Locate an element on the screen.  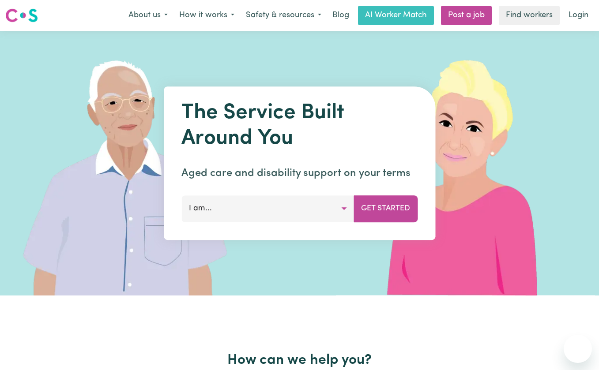
img: Careseekers logo is located at coordinates (22, 15).